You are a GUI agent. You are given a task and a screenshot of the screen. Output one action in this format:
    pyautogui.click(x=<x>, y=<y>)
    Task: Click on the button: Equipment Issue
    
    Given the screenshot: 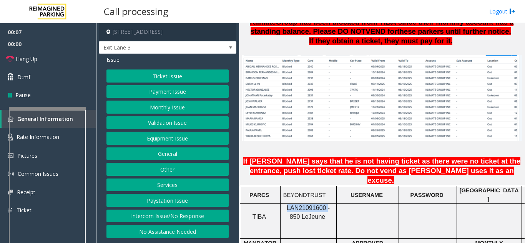 What is the action you would take?
    pyautogui.click(x=168, y=138)
    